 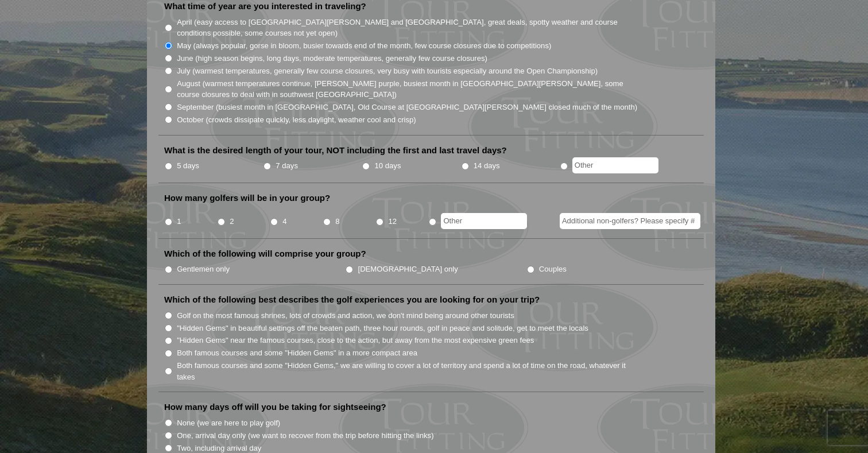 What do you see at coordinates (387, 71) in the screenshot?
I see `label: July (warmest temperatures, generally few course closures, very busy with tourists especially aro...` at bounding box center [387, 71].